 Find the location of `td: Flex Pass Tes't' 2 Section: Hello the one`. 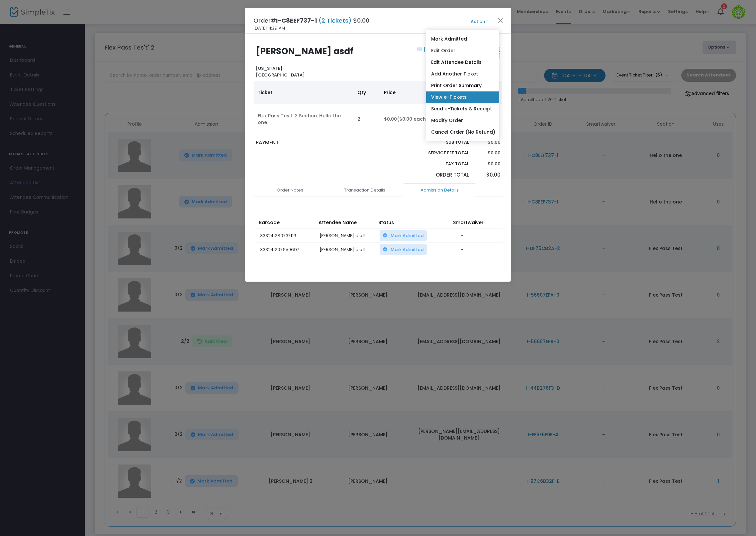

td: Flex Pass Tes't' 2 Section: Hello the one is located at coordinates (304, 119).